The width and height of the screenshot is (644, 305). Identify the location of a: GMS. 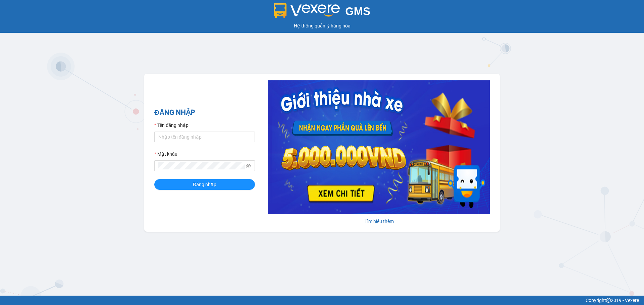
(322, 13).